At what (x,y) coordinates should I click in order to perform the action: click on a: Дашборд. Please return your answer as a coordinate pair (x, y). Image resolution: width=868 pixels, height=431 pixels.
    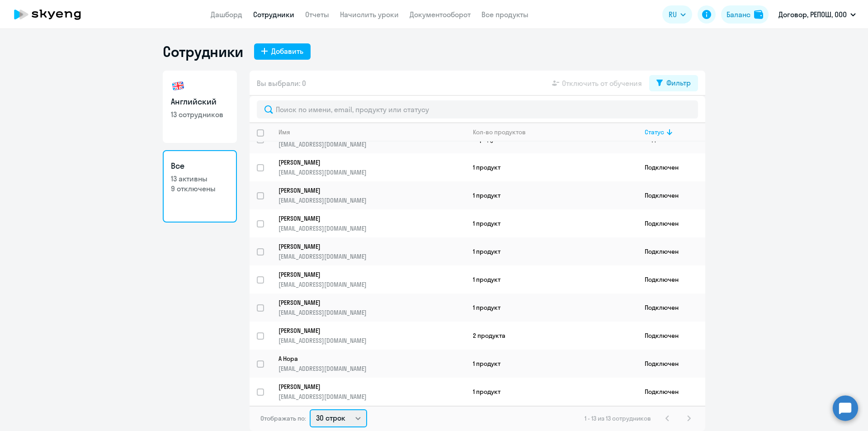
    Looking at the image, I should click on (227, 14).